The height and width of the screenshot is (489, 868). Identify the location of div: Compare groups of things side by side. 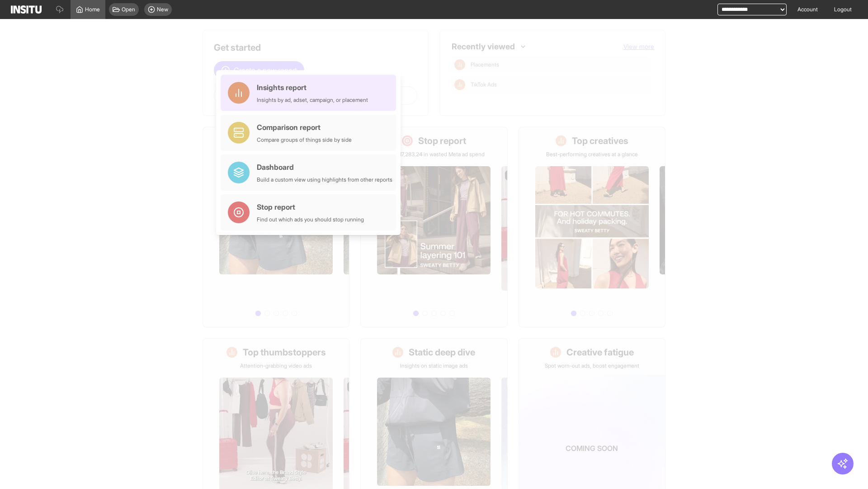
(304, 140).